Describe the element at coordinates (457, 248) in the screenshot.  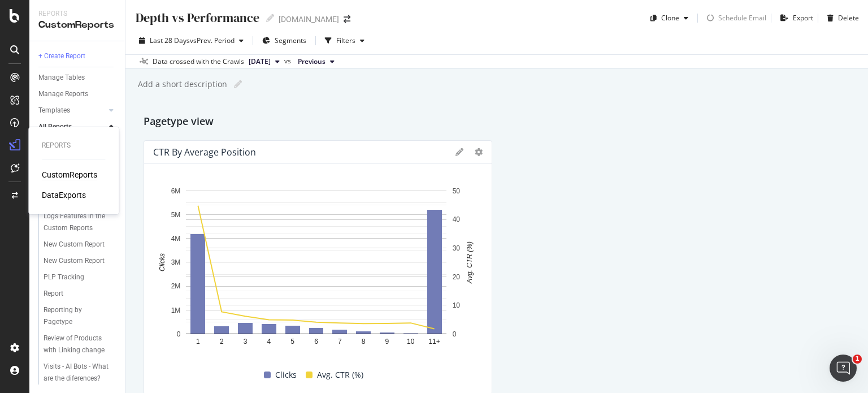
I see `text: 30` at that location.